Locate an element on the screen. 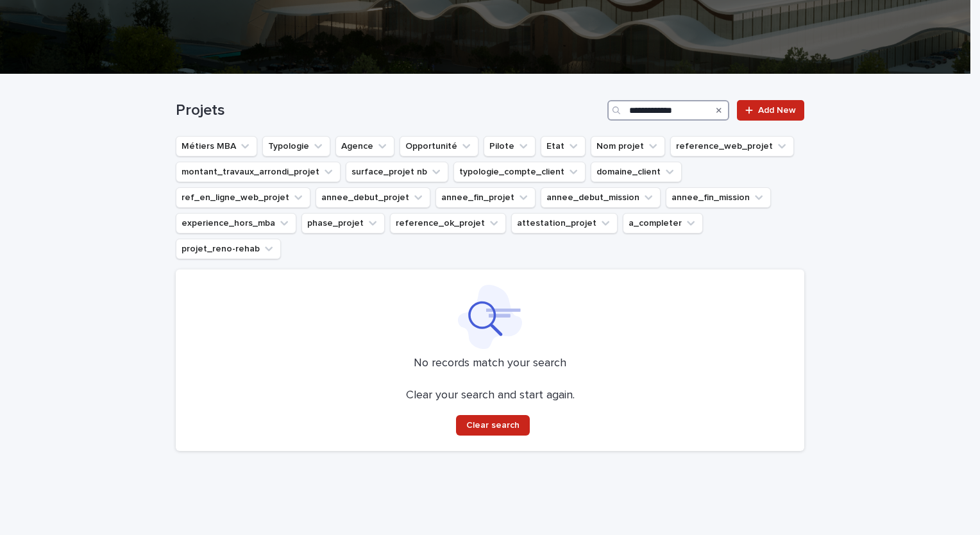  button: a_completer is located at coordinates (662, 223).